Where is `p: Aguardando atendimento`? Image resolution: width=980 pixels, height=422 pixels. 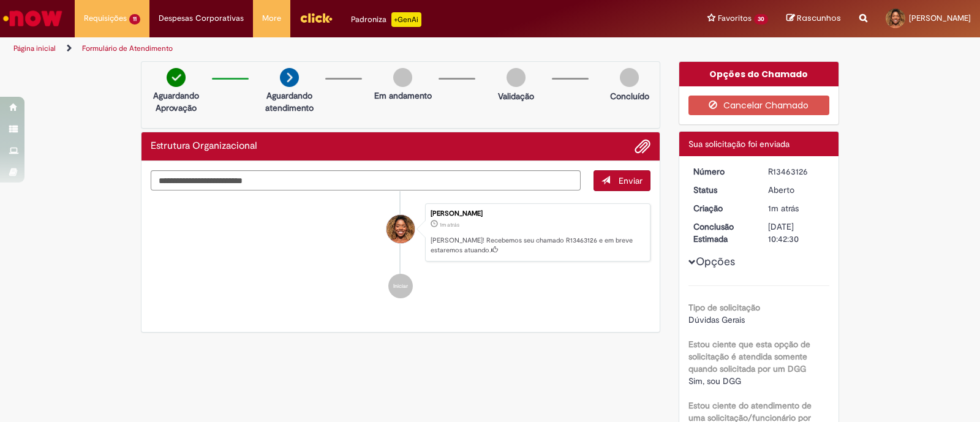
p: Aguardando atendimento is located at coordinates (289, 102).